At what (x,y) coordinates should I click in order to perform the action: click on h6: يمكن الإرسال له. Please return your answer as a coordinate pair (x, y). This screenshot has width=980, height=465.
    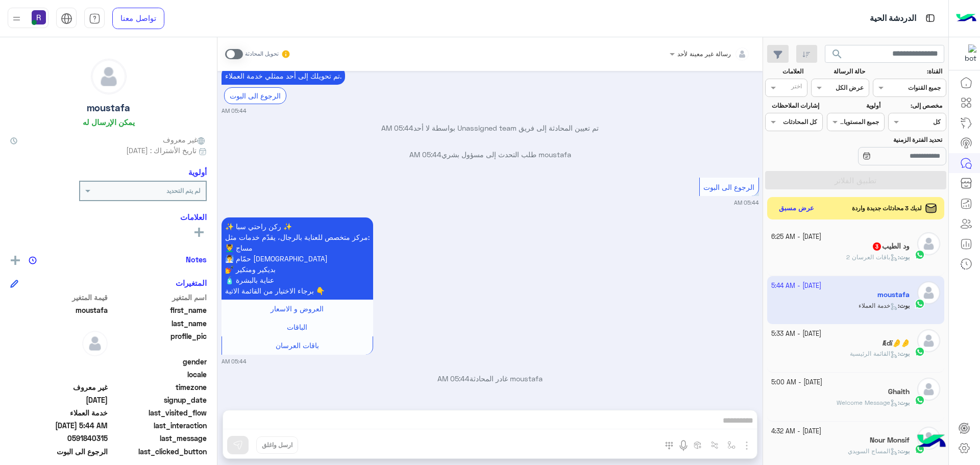
    Looking at the image, I should click on (108, 122).